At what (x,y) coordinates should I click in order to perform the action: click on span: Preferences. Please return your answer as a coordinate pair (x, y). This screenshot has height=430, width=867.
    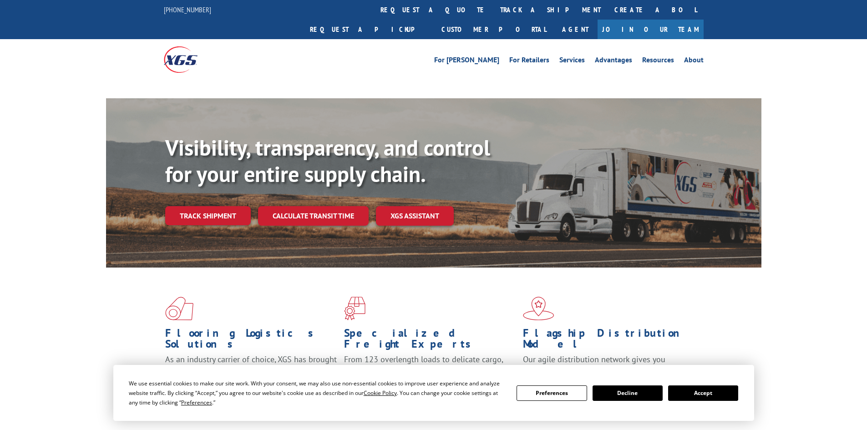
    Looking at the image, I should click on (197, 402).